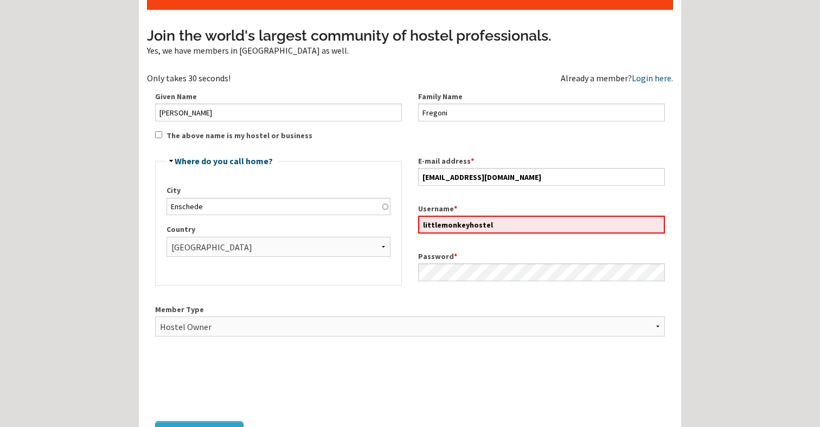 The image size is (820, 427). I want to click on a: Where do you call home?, so click(223, 161).